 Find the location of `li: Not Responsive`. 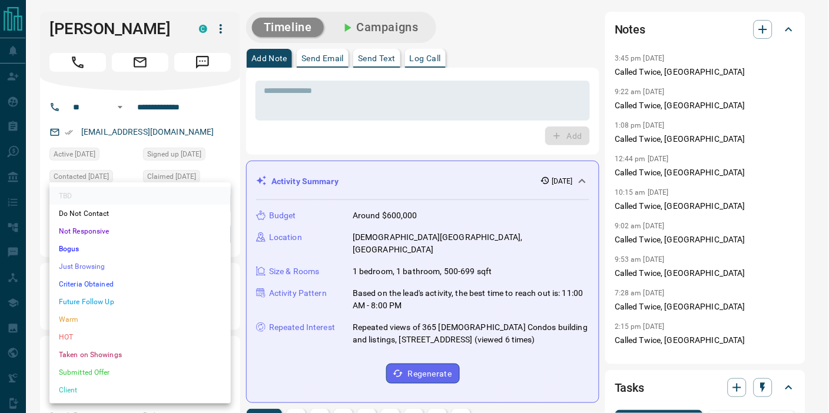

li: Not Responsive is located at coordinates (140, 231).